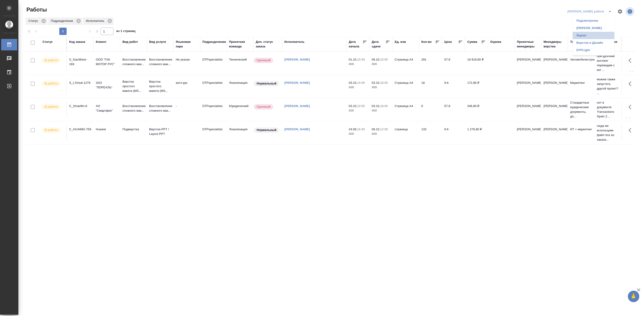 This screenshot has height=316, width=644. What do you see at coordinates (577, 42) in the screenshot?
I see `div: Тематика` at bounding box center [577, 42].